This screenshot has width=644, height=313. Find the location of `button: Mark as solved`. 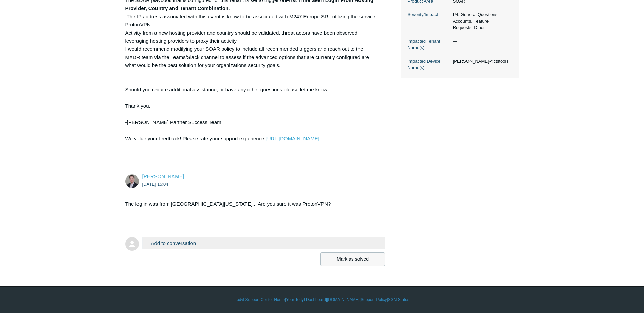

button: Mark as solved is located at coordinates (353, 259).